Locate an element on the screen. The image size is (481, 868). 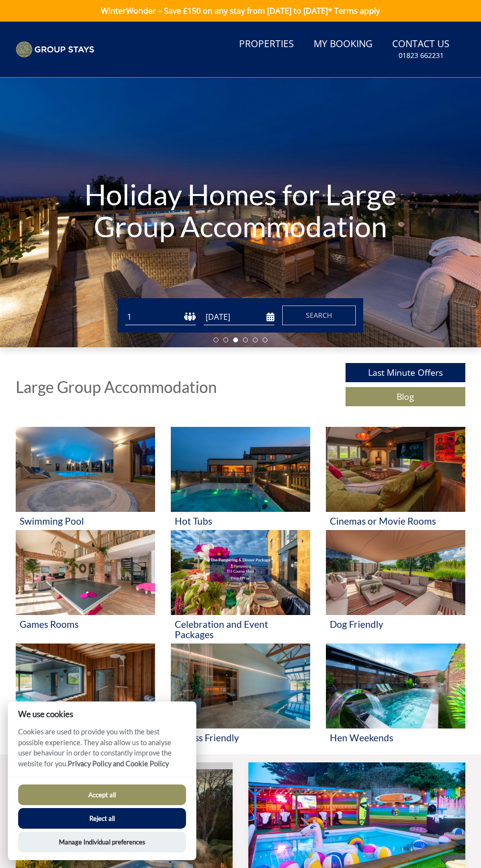
img: 'Celebration and Event Packages' - Large Group Accommodation Holiday Ideas is located at coordinates (241, 572).